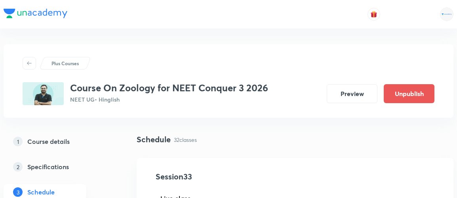  What do you see at coordinates (35, 14) in the screenshot?
I see `a: Company Logo` at bounding box center [35, 14].